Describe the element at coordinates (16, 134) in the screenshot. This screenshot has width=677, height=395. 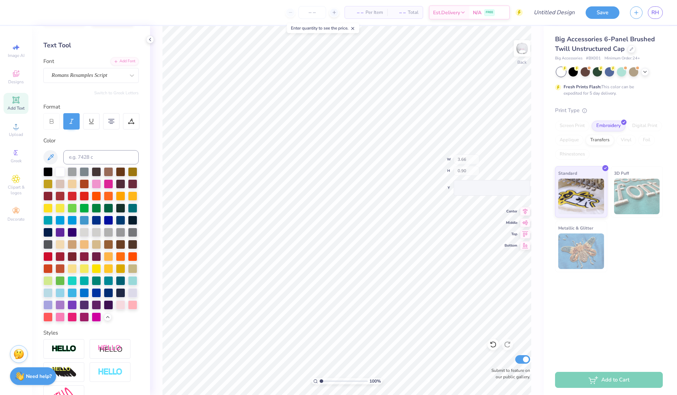
I see `span: Upload` at that location.